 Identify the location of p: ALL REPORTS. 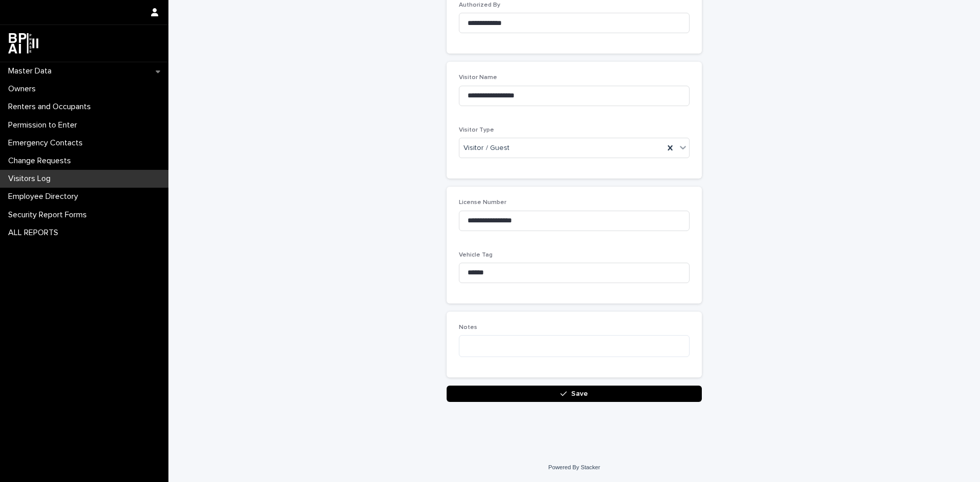
(35, 233).